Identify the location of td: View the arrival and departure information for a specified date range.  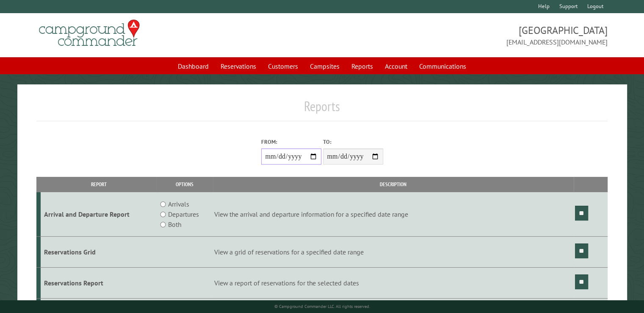
(393, 214).